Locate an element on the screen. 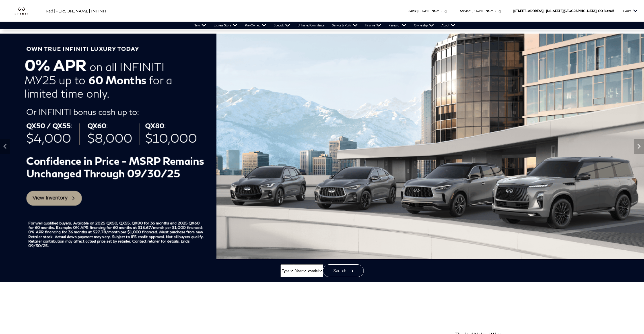 The height and width of the screenshot is (334, 644). select: Vehicle Year is located at coordinates (300, 270).